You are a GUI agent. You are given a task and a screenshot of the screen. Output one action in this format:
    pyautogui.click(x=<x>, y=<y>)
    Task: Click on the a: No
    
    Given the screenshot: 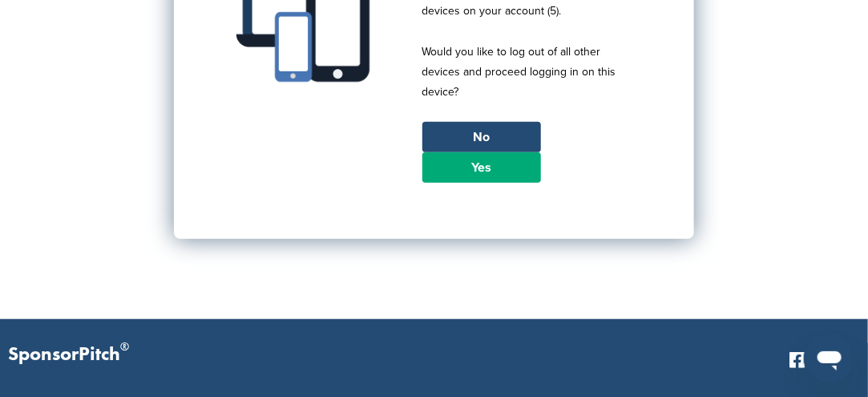 What is the action you would take?
    pyautogui.click(x=482, y=138)
    